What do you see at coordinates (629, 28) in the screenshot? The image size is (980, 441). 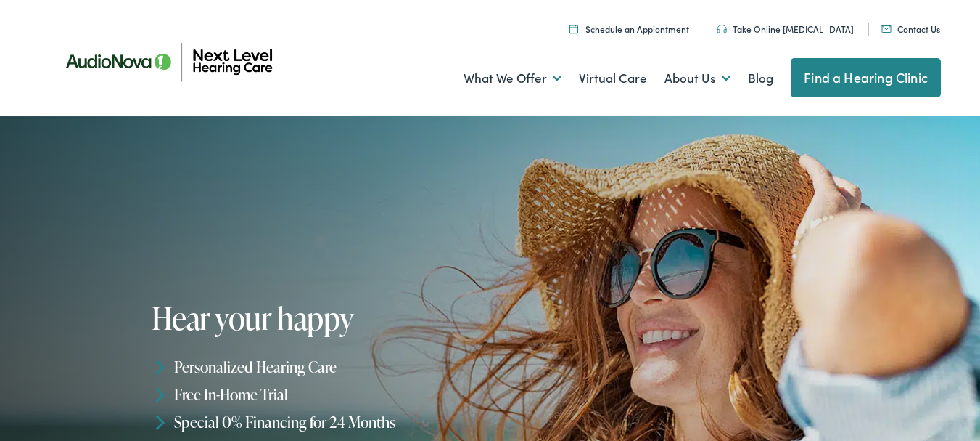 I see `a: Schedule an Appiontment` at bounding box center [629, 28].